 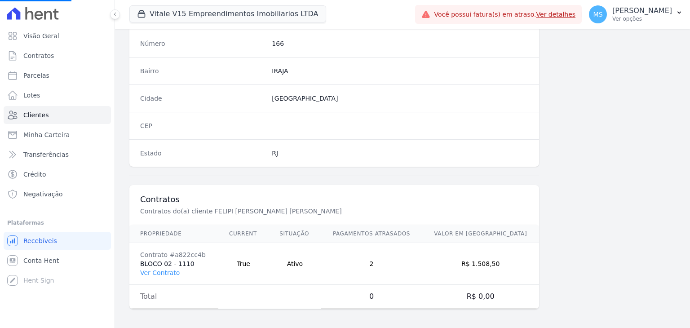 What do you see at coordinates (400, 44) in the screenshot?
I see `dd: 166` at bounding box center [400, 44].